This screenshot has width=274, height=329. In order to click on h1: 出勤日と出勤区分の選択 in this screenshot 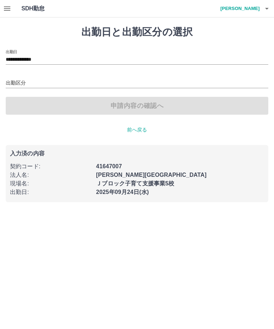, I will do `click(137, 32)`.